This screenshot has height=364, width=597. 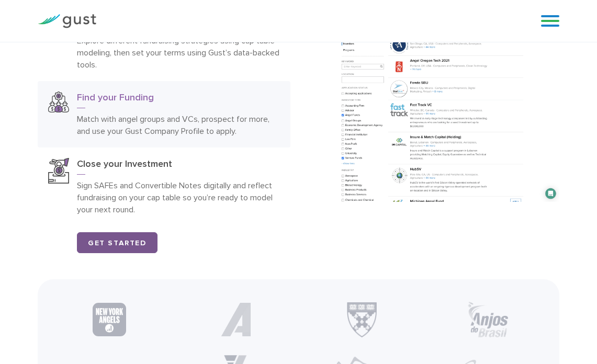 What do you see at coordinates (179, 125) in the screenshot?
I see `p: Match with angel groups and VCs, prospect for more, and use your Gust Company Profile to apply.` at bounding box center [179, 125].